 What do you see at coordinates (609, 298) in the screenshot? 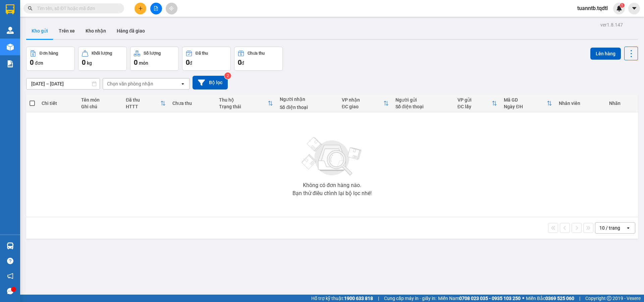
I see `span: copyright` at bounding box center [609, 298].